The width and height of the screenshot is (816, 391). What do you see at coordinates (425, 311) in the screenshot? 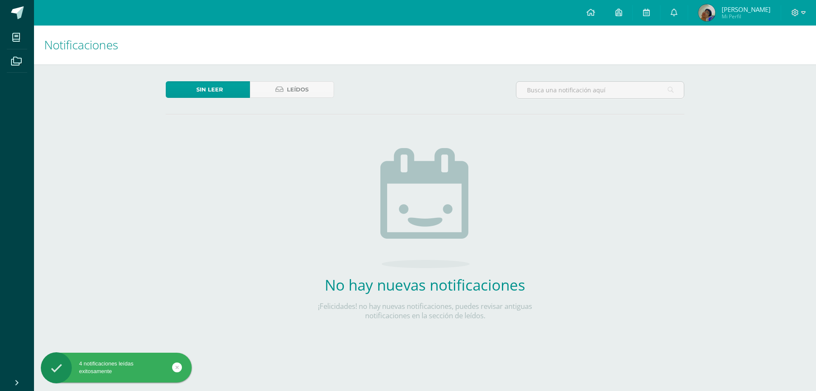
I see `p: ¡Felicidades! no hay nuevas notificaciones, puedes revisar antiguas notificaciones en la sección ...` at bounding box center [425, 311].